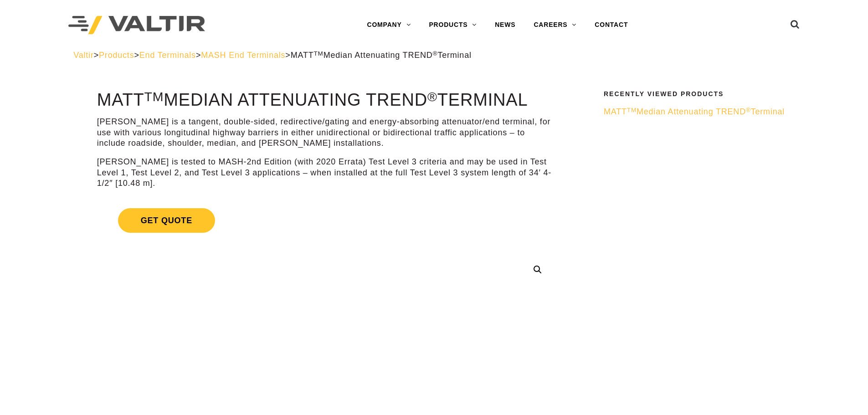 The height and width of the screenshot is (415, 868). Describe the element at coordinates (555, 25) in the screenshot. I see `a: CAREERS` at that location.